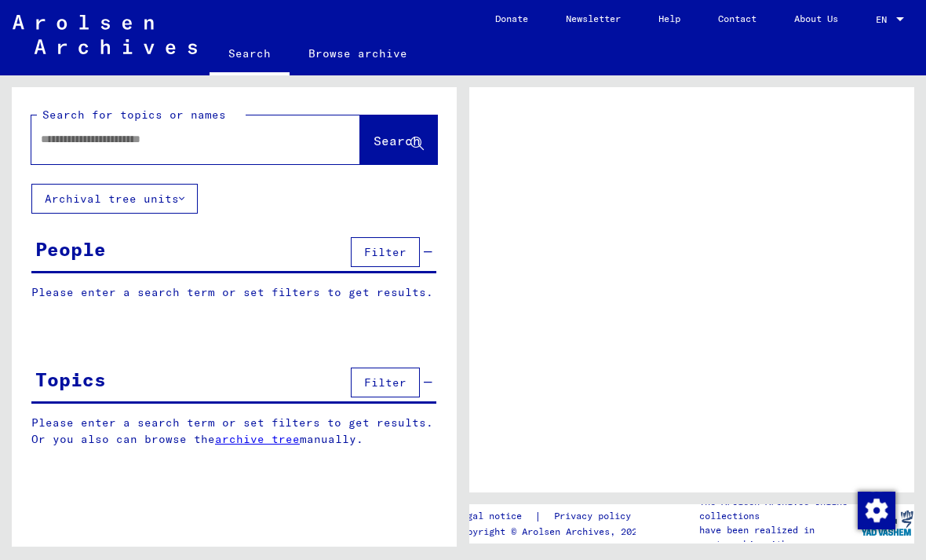 This screenshot has width=926, height=560. What do you see at coordinates (70, 379) in the screenshot?
I see `div: Topics` at bounding box center [70, 379].